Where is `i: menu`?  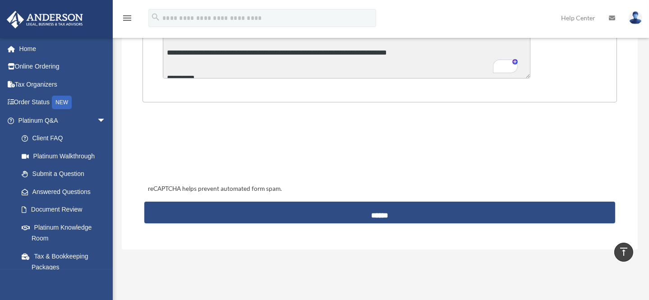 i: menu is located at coordinates (127, 18).